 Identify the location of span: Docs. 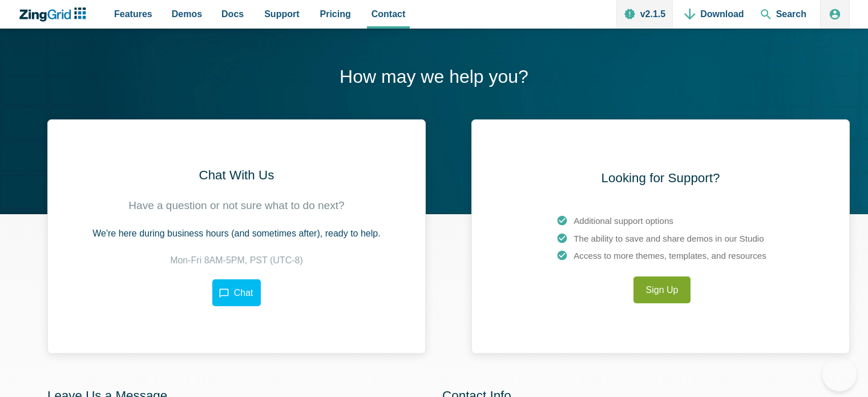
(232, 14).